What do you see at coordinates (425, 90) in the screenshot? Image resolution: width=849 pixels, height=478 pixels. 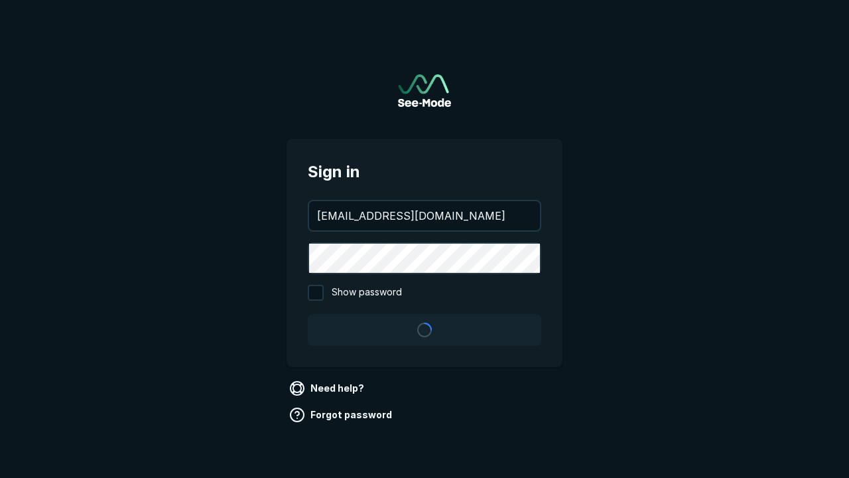 I see `a: Go to sign in` at bounding box center [425, 90].